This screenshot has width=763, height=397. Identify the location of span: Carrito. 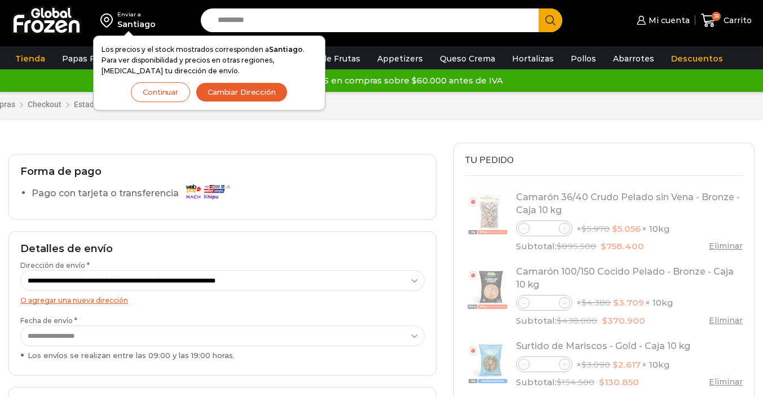
(736, 20).